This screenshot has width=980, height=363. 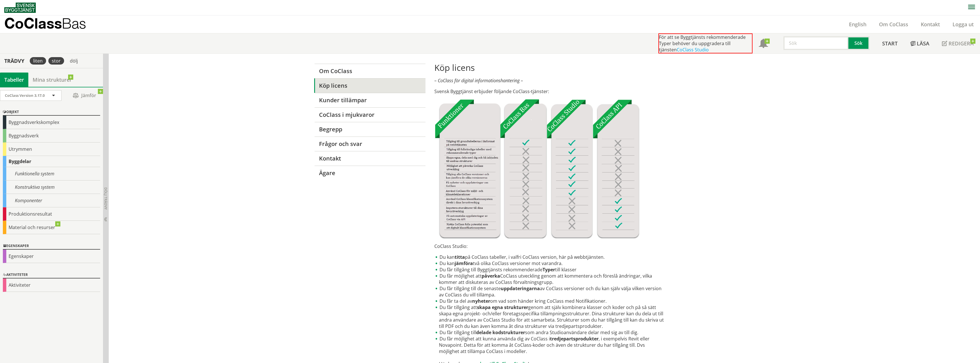 I want to click on li: Du får tillgång till de senaste av CoClass versioner och du kan själv välja vilken version av CoC..., so click(x=550, y=292).